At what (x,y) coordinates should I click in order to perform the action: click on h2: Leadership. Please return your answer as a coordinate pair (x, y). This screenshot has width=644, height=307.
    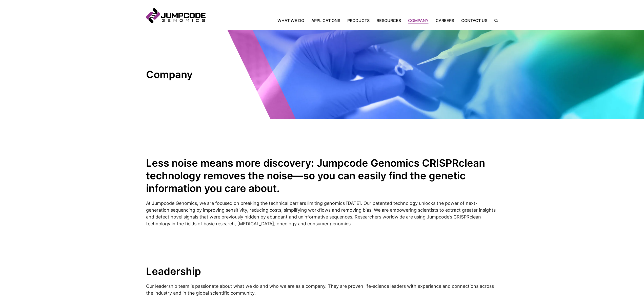
    Looking at the image, I should click on (322, 271).